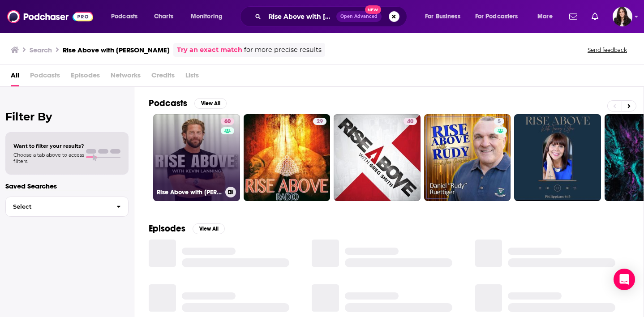  I want to click on div: Search podcasts, credits, & more..., so click(332, 17).